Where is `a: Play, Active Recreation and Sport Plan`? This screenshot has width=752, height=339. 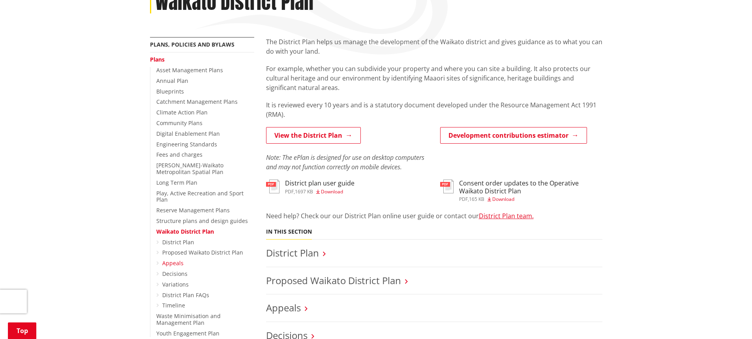 a: Play, Active Recreation and Sport Plan is located at coordinates (200, 197).